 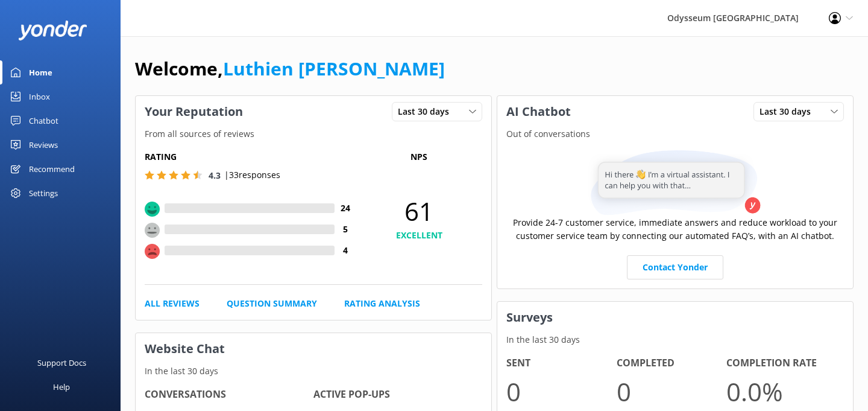 What do you see at coordinates (383, 303) in the screenshot?
I see `a: Rating Analysis` at bounding box center [383, 303].